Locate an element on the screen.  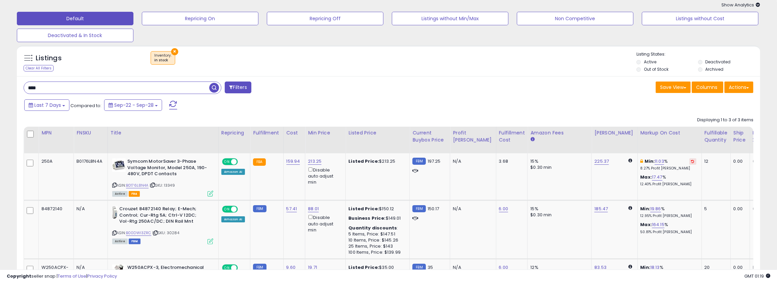
span: Compared to: is located at coordinates (86, 105).